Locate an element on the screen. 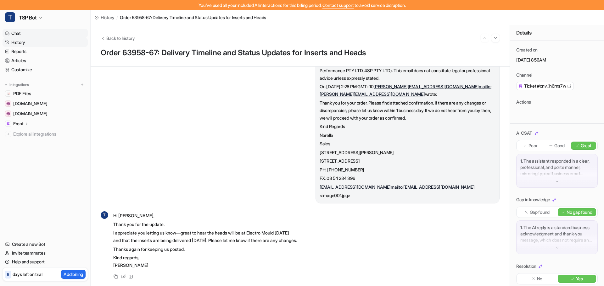 This screenshot has width=604, height=286. p: Thanks again for keeping us posted. is located at coordinates (205, 250).